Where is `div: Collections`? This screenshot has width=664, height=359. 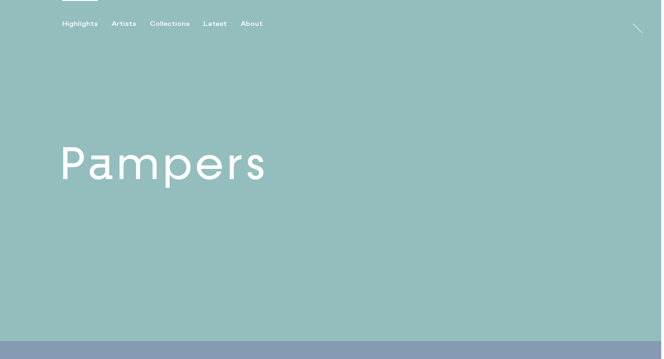
div: Collections is located at coordinates (170, 24).